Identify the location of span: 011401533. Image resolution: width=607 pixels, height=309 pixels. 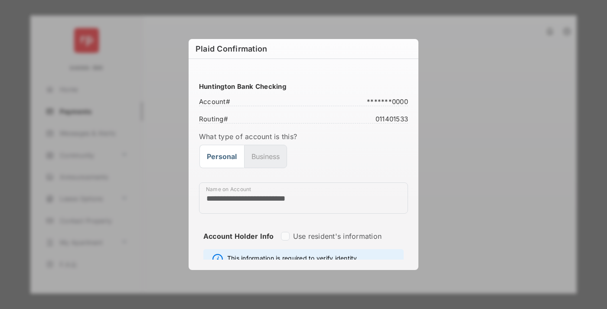
(390, 118).